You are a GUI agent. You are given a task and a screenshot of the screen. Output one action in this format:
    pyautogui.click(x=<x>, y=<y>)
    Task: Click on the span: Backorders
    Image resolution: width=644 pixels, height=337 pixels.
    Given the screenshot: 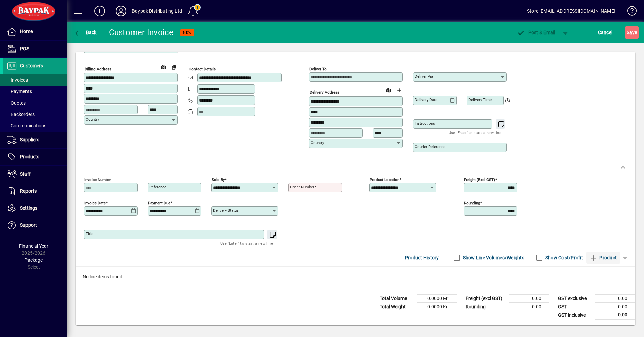 What is the action you would take?
    pyautogui.click(x=21, y=114)
    